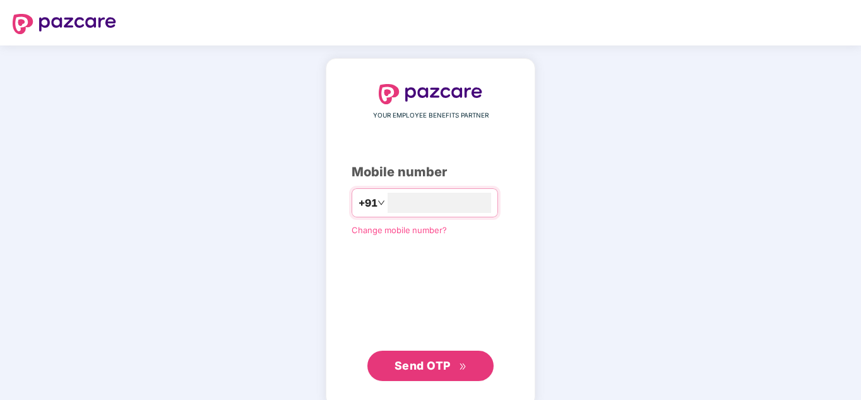  Describe the element at coordinates (399, 230) in the screenshot. I see `a: Change mobile number?` at that location.